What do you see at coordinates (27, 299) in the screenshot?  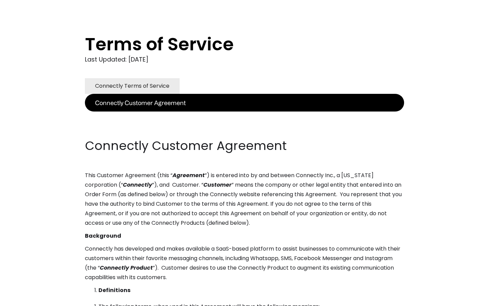 I see `ul: Language list` at bounding box center [27, 299].